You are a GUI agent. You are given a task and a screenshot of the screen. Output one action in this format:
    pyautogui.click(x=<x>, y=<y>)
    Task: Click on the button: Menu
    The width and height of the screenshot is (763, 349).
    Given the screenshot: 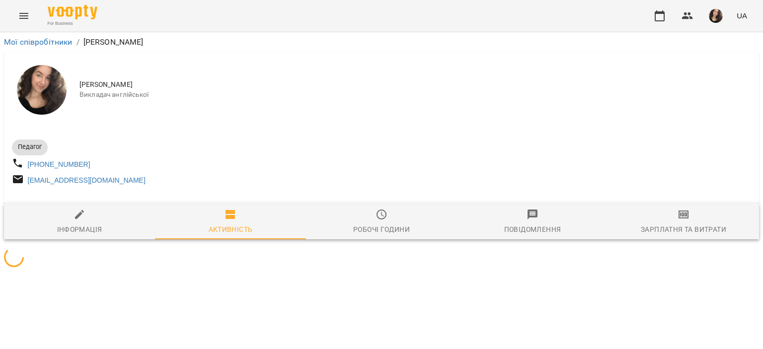 What is the action you would take?
    pyautogui.click(x=24, y=16)
    